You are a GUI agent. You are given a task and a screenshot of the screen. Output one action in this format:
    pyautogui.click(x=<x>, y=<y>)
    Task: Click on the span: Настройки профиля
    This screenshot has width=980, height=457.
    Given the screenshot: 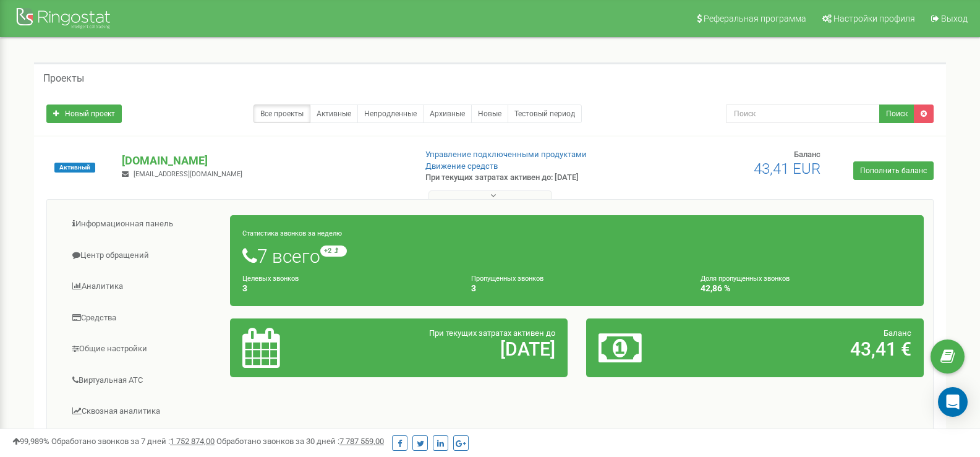 What is the action you would take?
    pyautogui.click(x=875, y=18)
    